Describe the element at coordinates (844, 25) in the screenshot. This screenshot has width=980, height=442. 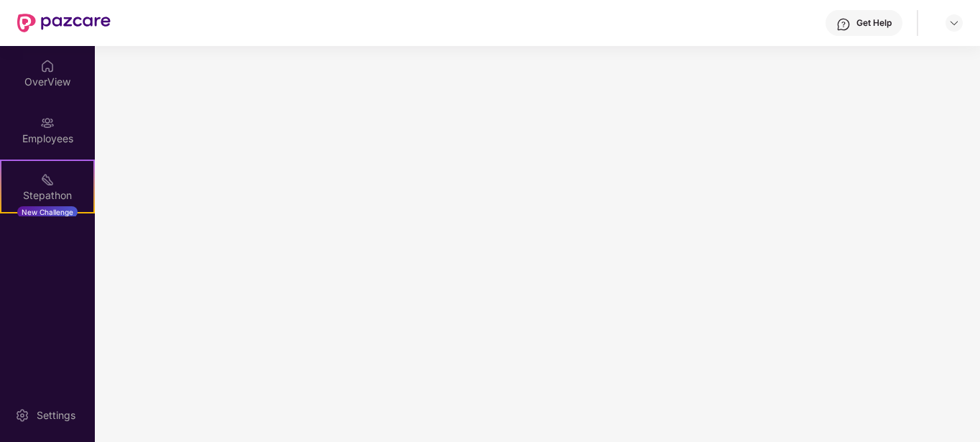
I see `img: svg+xml;base64,PHN2ZyBpZD0iSGVscC0zMngzMiIgeG1sbnM9Imh0dHA6Ly93d3cudzMub3JnLzIwMDAvc3ZnIiB3aWR0aD...` at that location.